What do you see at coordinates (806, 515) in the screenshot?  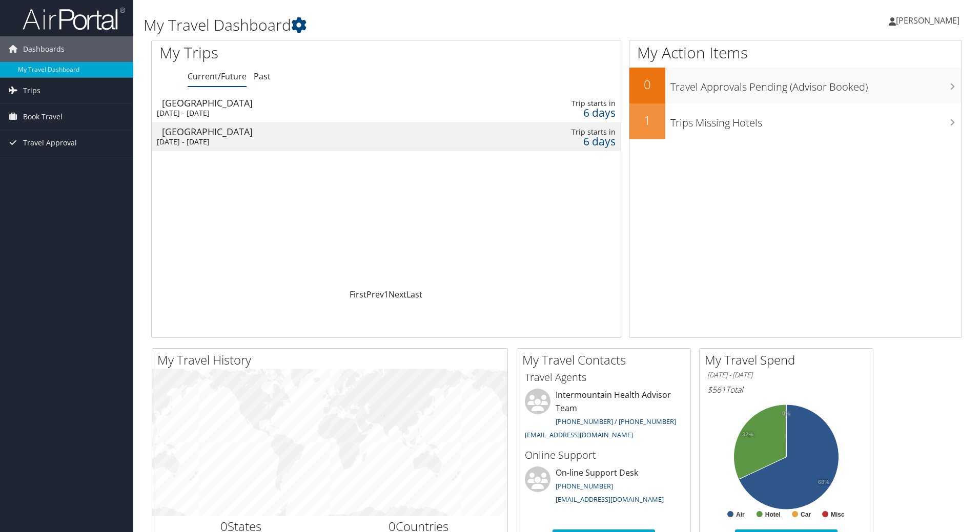 I see `text: Car` at bounding box center [806, 515].